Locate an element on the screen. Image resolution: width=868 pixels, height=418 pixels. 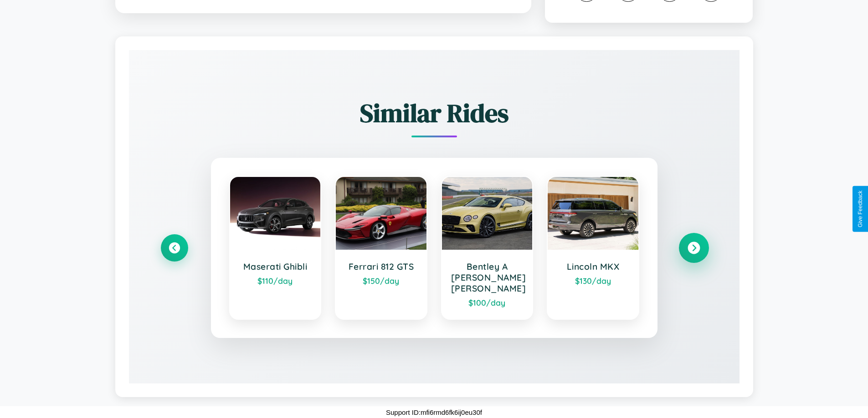
h3: Lincoln MKX is located at coordinates (593, 266).